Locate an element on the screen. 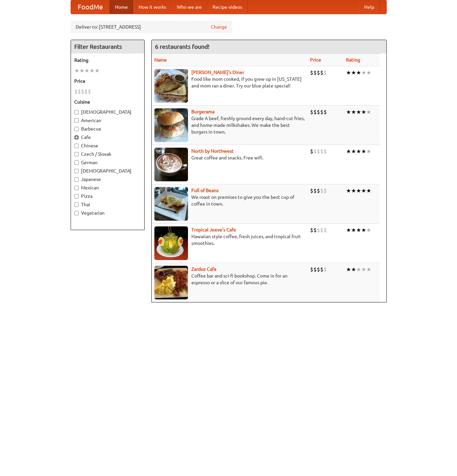 This screenshot has height=476, width=457. b: Tropical Jeeve's Cafe is located at coordinates (213, 230).